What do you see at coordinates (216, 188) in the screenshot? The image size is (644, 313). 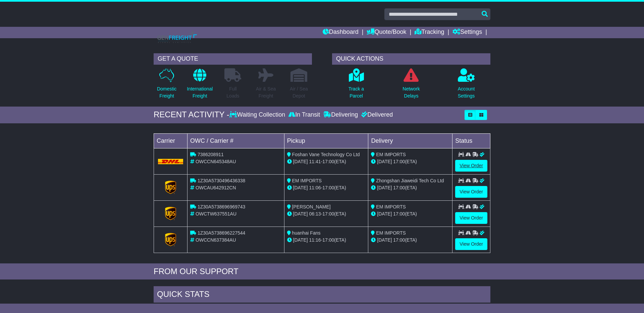 I see `span: OWCAU642912CN` at bounding box center [216, 188].